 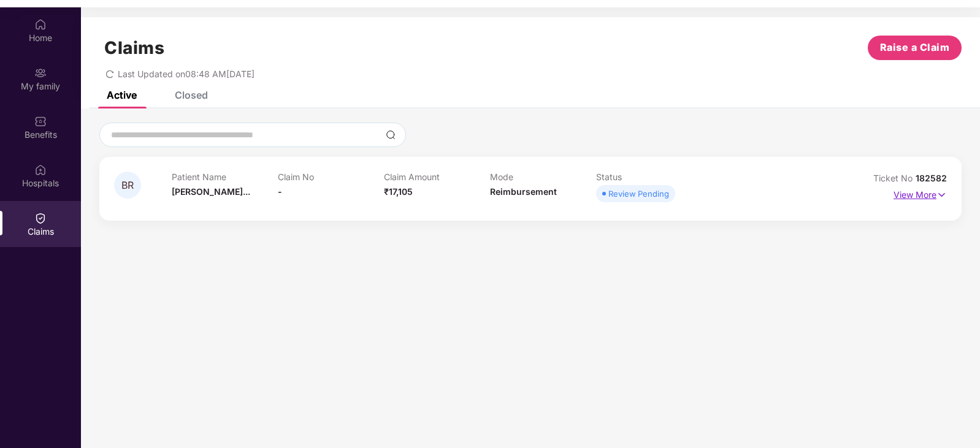 I want to click on img: svg+xml;base64,PHN2ZyB3aWR0aD0iMjAiIGhlaWdodD0iMjAiIHZpZXdCb3g9IjAgMCAyMCAyMCIgZmlsbD0ibm9uZSIgeG..., so click(x=40, y=73).